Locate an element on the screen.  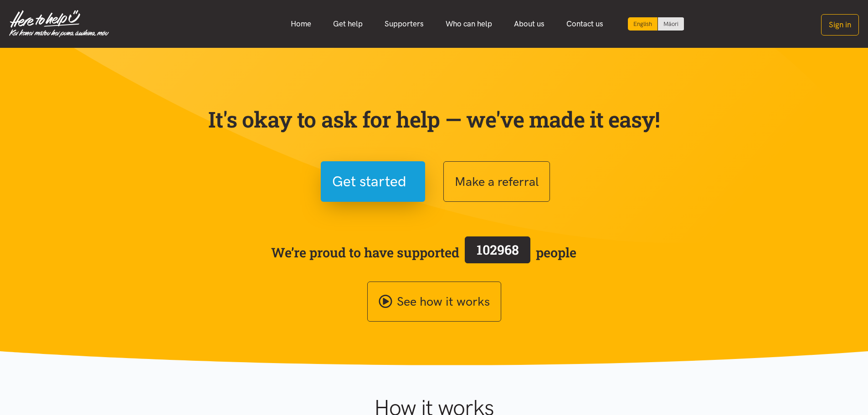
a: See how it works is located at coordinates (434, 301).